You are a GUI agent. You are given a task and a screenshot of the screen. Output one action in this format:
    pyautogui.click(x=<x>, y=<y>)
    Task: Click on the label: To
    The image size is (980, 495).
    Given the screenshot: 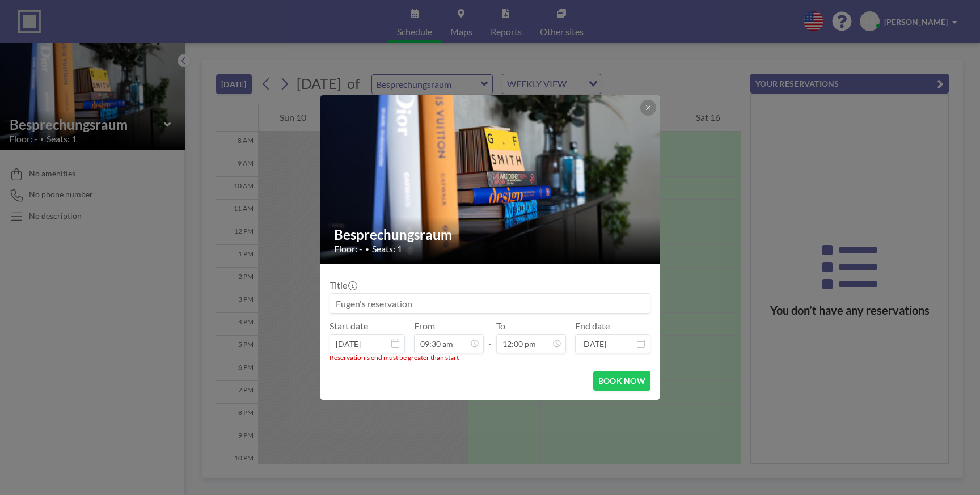 What is the action you would take?
    pyautogui.click(x=501, y=326)
    